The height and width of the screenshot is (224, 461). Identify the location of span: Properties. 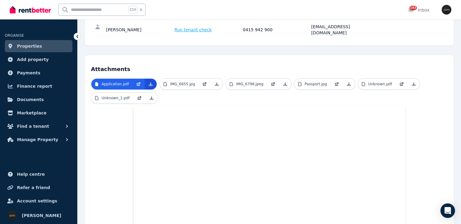
(29, 46).